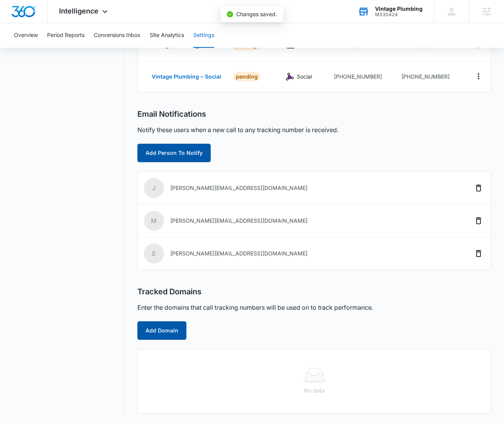 This screenshot has width=504, height=423. I want to click on div: account id, so click(399, 15).